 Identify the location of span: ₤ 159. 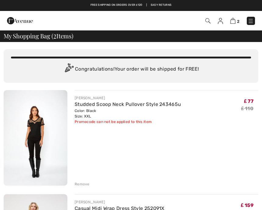
(247, 205).